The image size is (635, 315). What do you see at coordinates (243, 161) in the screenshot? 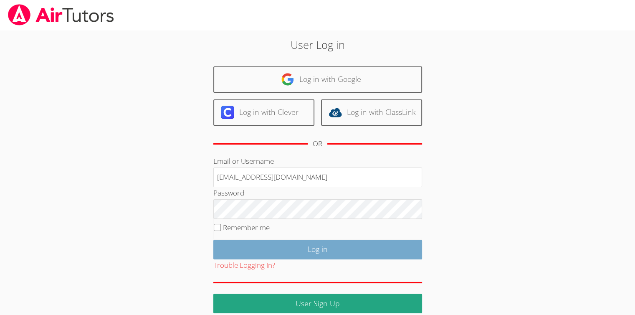
I see `label: Email or Username` at bounding box center [243, 161].